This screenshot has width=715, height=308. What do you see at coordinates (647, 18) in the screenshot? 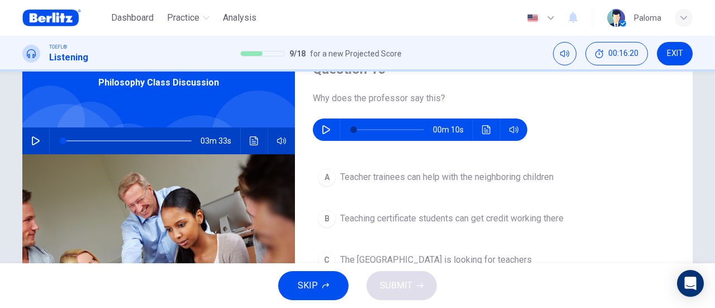
I see `div: Paloma` at bounding box center [647, 18].